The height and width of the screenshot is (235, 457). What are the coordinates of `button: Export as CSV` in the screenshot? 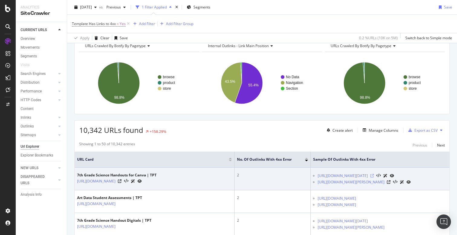 It's located at (422, 130).